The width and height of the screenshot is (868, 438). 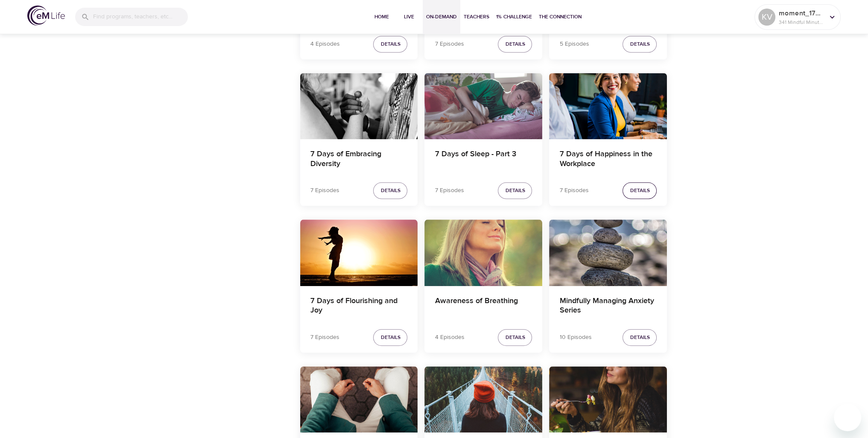 I want to click on span: The Connection, so click(x=560, y=16).